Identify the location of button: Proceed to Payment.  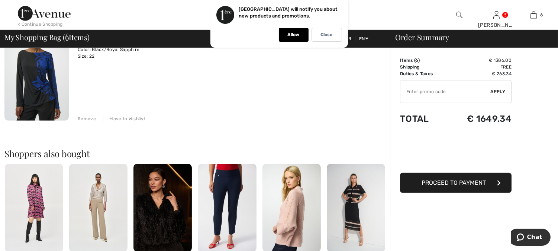
(456, 183).